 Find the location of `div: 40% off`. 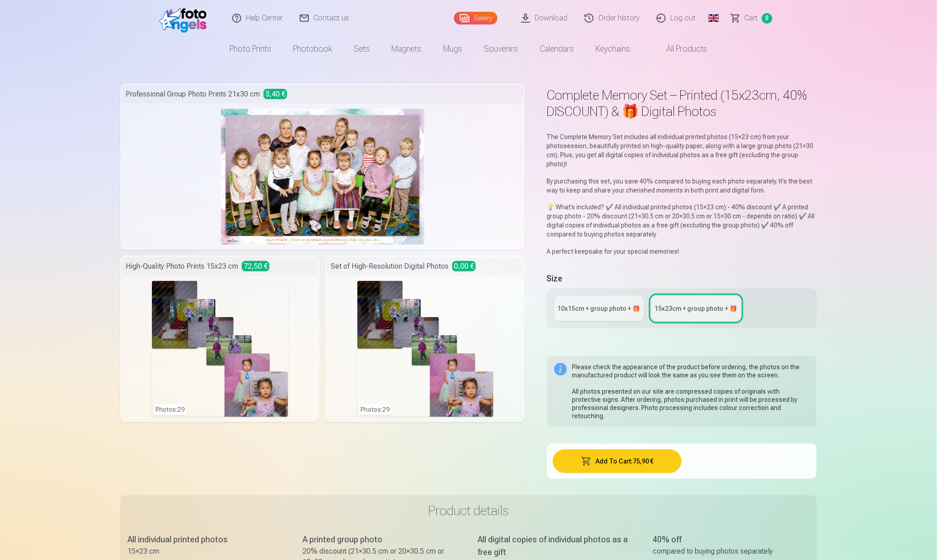

div: 40% off is located at coordinates (731, 540).